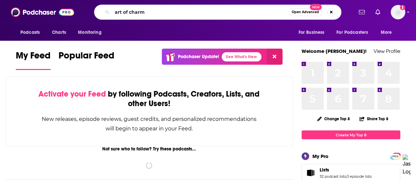 The width and height of the screenshot is (416, 181). What do you see at coordinates (398, 12) in the screenshot?
I see `span: Logged in as RebRoz5` at bounding box center [398, 12].